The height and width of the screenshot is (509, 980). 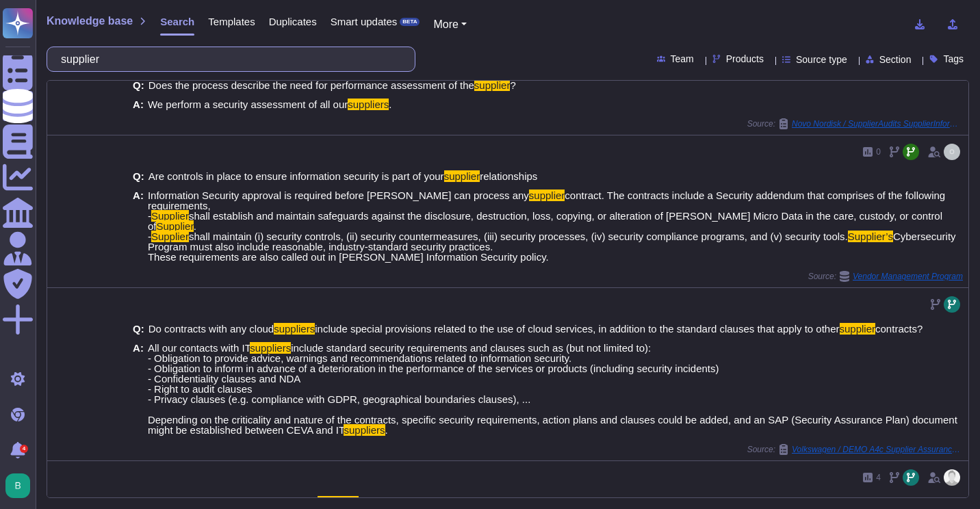 What do you see at coordinates (821, 60) in the screenshot?
I see `span: Source type` at bounding box center [821, 60].